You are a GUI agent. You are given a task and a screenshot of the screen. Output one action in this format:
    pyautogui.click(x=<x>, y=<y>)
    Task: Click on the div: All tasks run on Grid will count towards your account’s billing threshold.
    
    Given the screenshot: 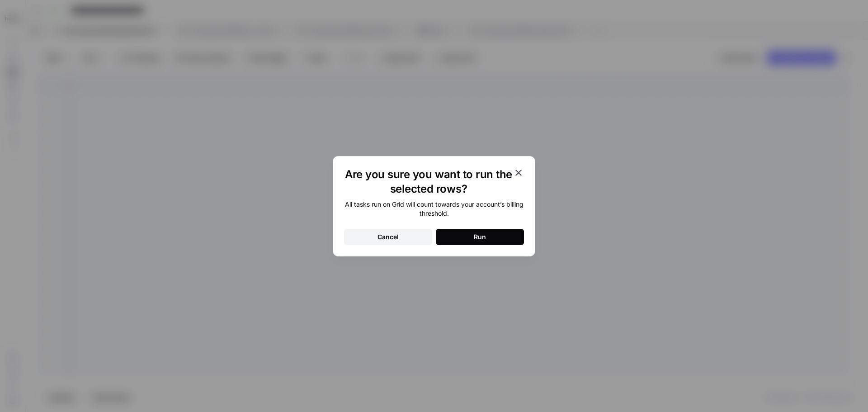 What is the action you would take?
    pyautogui.click(x=434, y=209)
    